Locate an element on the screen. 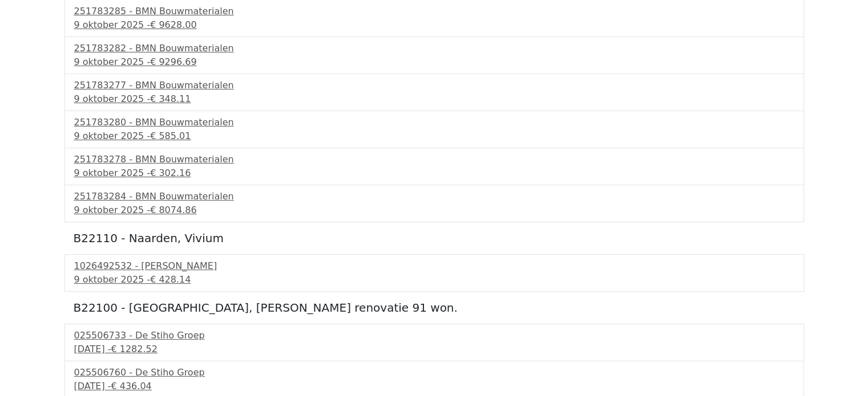 Image resolution: width=868 pixels, height=396 pixels. span: € 585.01 is located at coordinates (170, 136).